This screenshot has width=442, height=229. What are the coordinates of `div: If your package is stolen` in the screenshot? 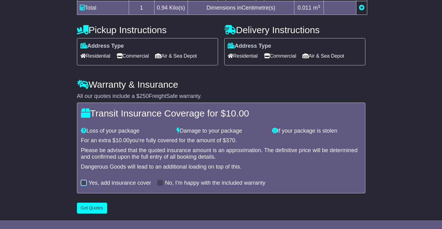 It's located at (317, 131).